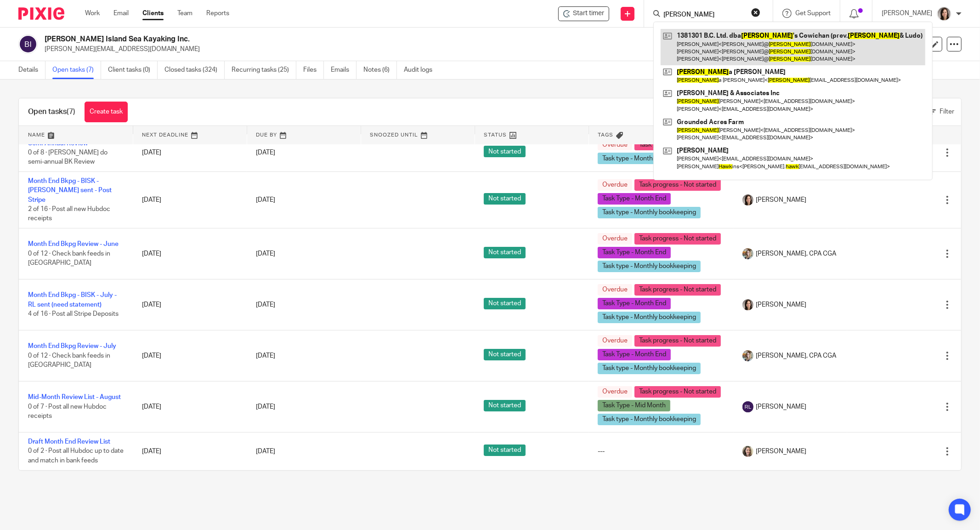  I want to click on a: Work, so click(92, 14).